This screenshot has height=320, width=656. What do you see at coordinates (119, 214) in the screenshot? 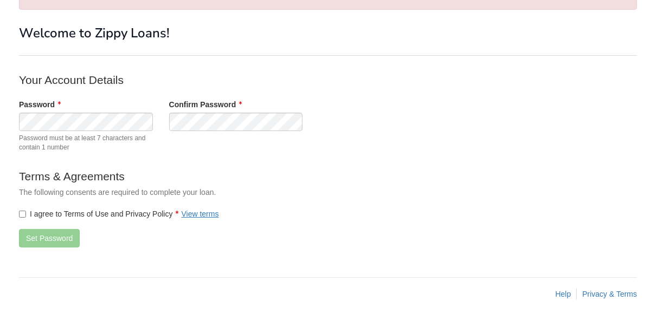
I see `label: I agree to Terms of Use and Privacy Policy` at bounding box center [119, 214].